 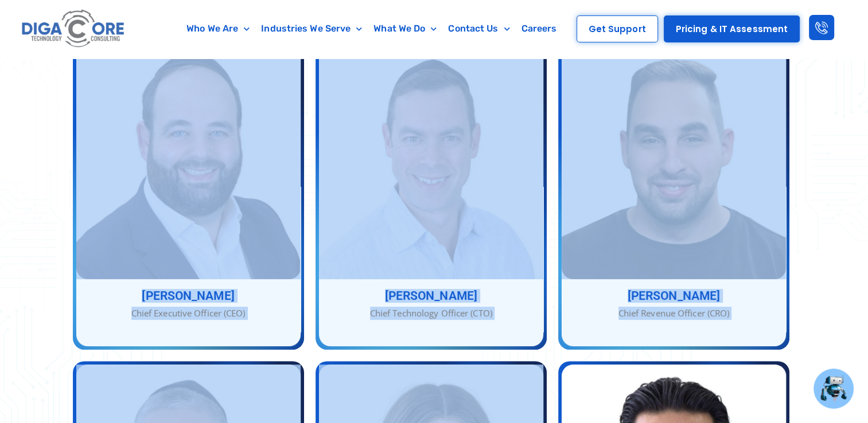 I want to click on a: Pricing & IT Assessment, so click(x=731, y=28).